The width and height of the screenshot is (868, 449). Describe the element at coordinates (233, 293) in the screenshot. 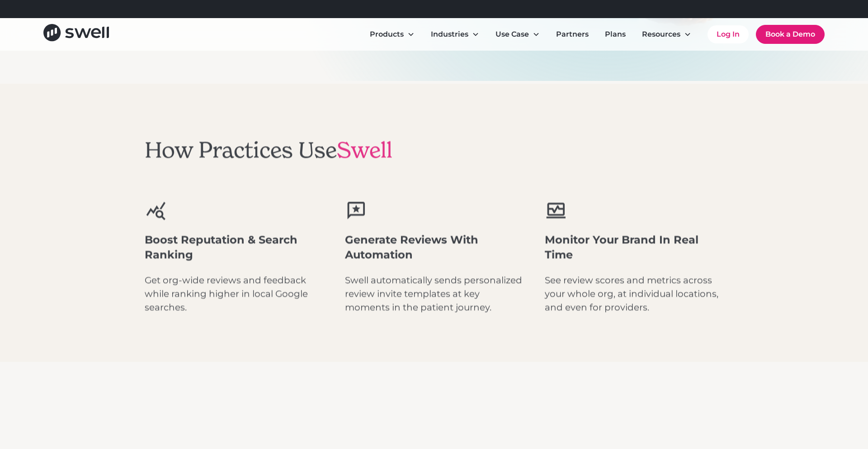

I see `p: Get org-wide reviews and feedback while ranking higher in local Google searches.` at that location.